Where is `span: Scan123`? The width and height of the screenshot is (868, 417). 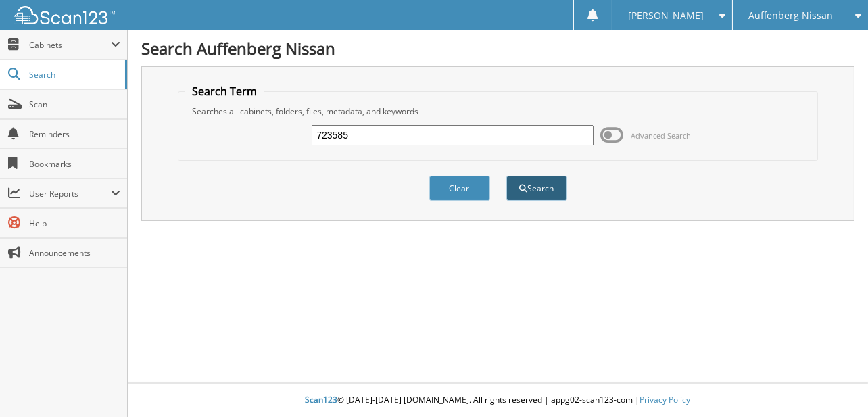
span: Scan123 is located at coordinates (322, 399).